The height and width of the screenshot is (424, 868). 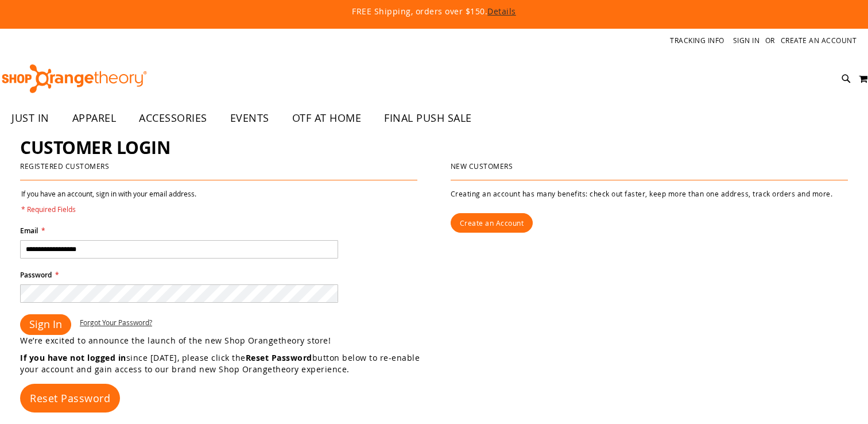 What do you see at coordinates (70, 398) in the screenshot?
I see `a: Reset Password` at bounding box center [70, 398].